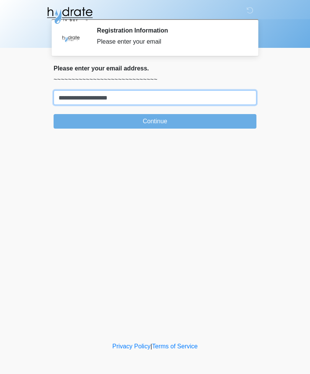 The height and width of the screenshot is (374, 310). I want to click on h2: Please enter your email address., so click(155, 68).